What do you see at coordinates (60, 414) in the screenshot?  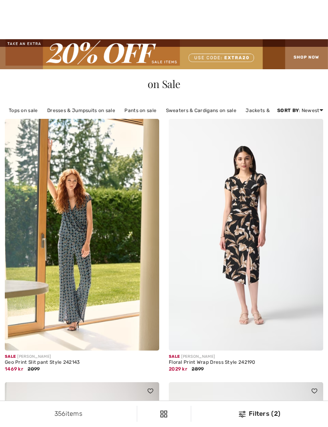 I see `span: 356` at bounding box center [60, 414].